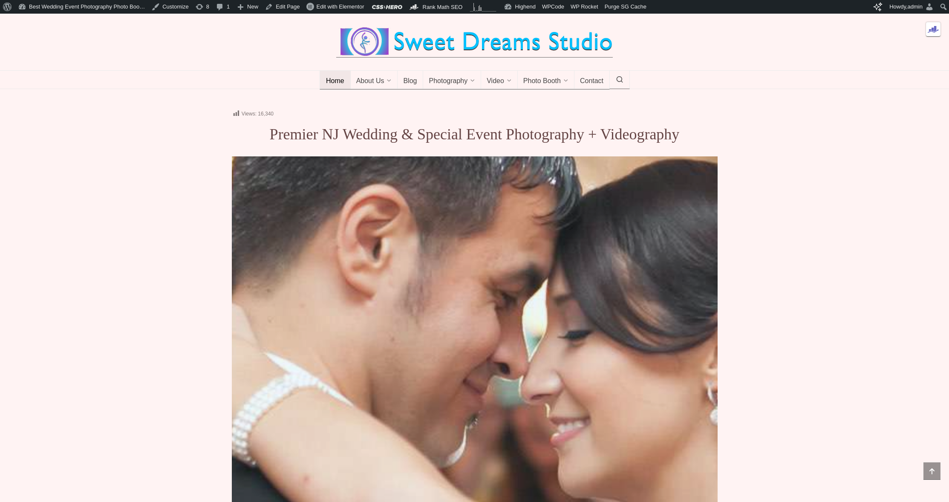 The width and height of the screenshot is (949, 502). What do you see at coordinates (452, 80) in the screenshot?
I see `a: Photography` at bounding box center [452, 80].